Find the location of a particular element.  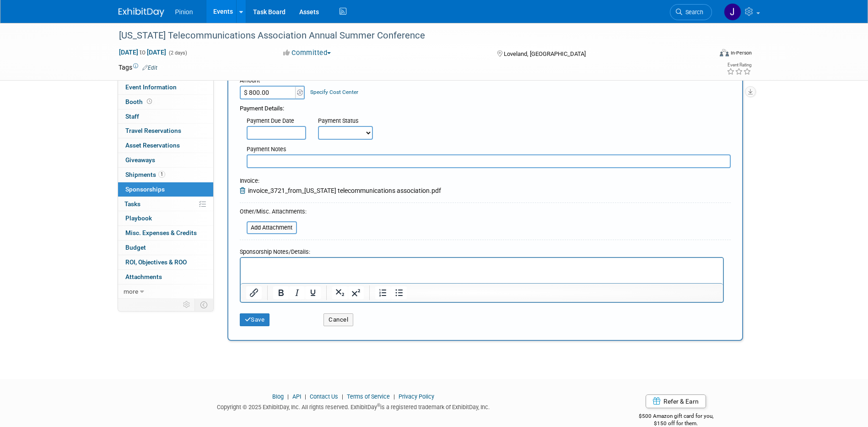

div: Event Rating is located at coordinates (739, 65).